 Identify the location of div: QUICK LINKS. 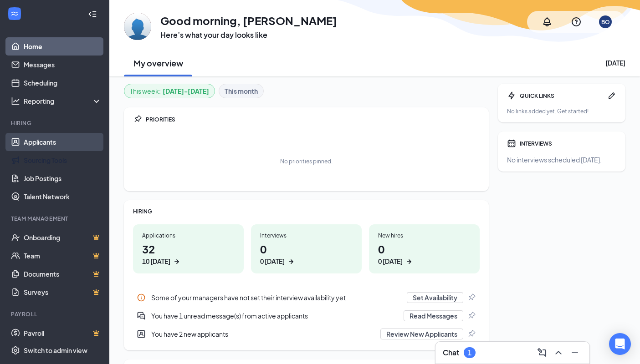
(562, 95).